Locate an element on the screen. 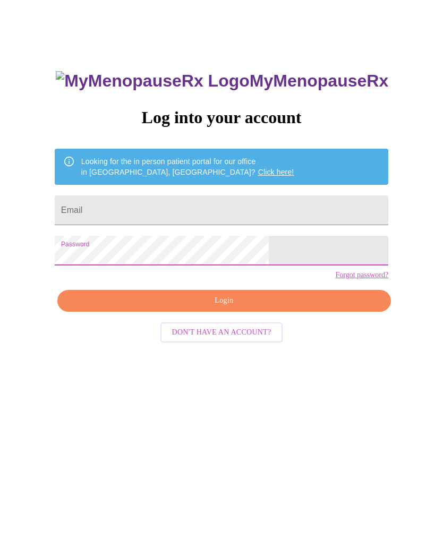 Image resolution: width=443 pixels, height=548 pixels. a: Forgot password? is located at coordinates (361, 275).